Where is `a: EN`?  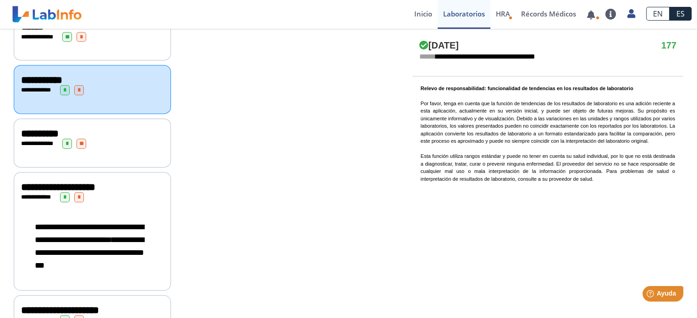 a: EN is located at coordinates (657, 14).